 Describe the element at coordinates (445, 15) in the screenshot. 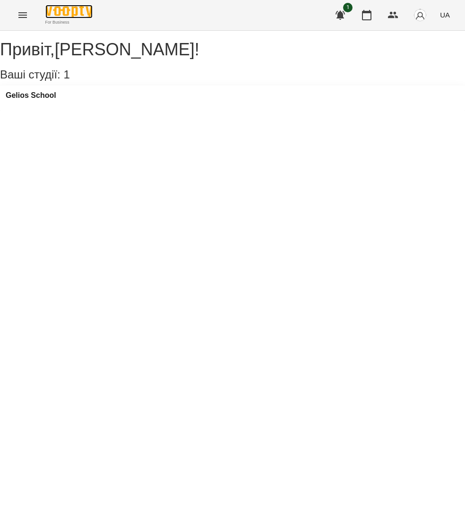

I see `button: UA` at that location.